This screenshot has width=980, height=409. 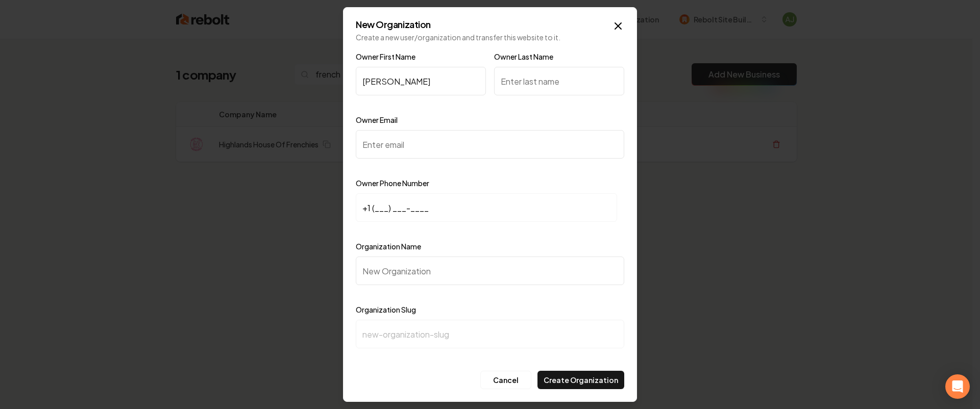 I want to click on label: Owner First Name, so click(x=385, y=57).